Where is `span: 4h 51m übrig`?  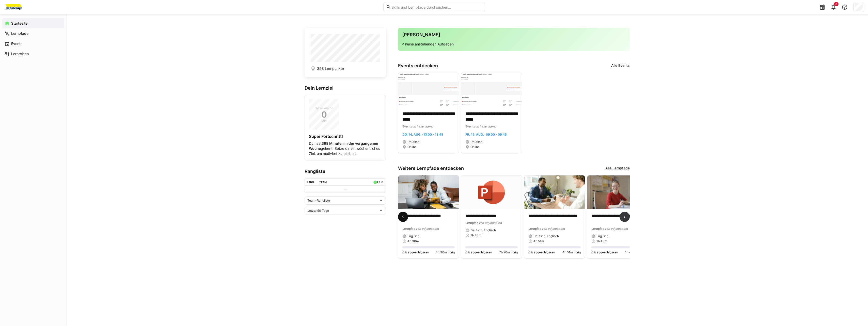 span: 4h 51m übrig is located at coordinates (572, 252).